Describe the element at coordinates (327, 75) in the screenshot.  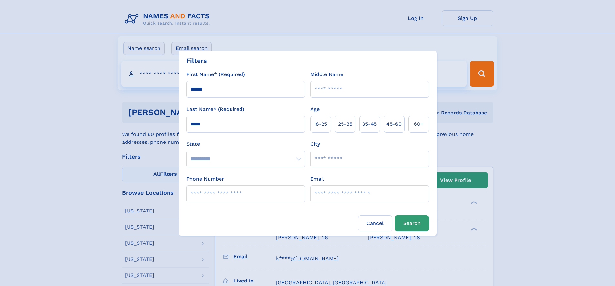
I see `label: Middle Name` at that location.